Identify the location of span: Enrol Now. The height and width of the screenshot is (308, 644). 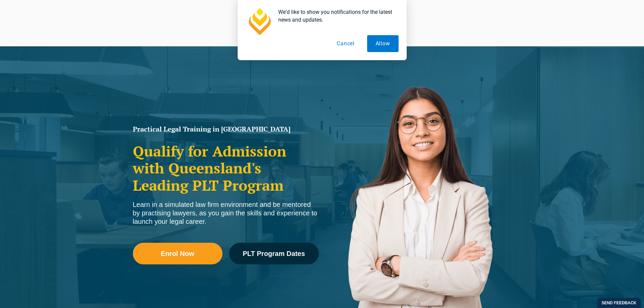
(178, 253).